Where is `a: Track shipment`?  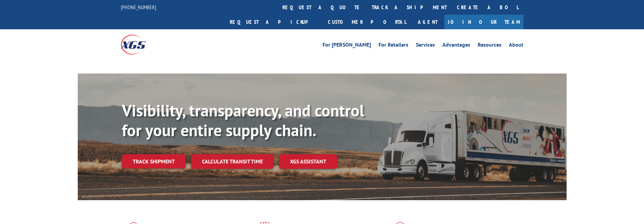 a: Track shipment is located at coordinates (154, 161).